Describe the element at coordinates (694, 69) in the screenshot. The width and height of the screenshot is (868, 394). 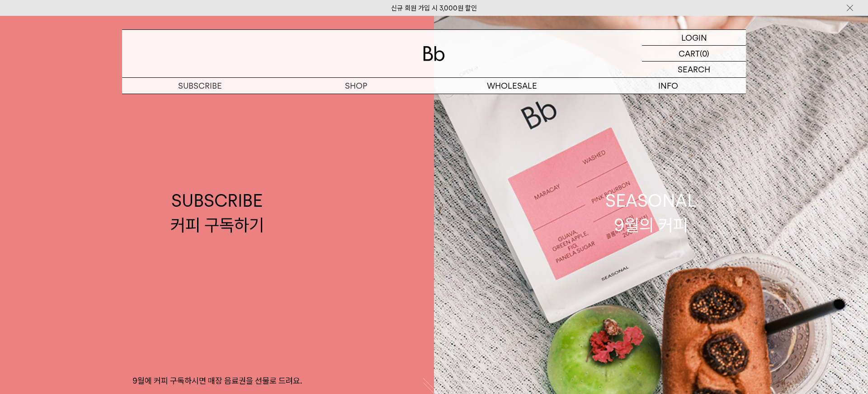
I see `p: SEARCH` at that location.